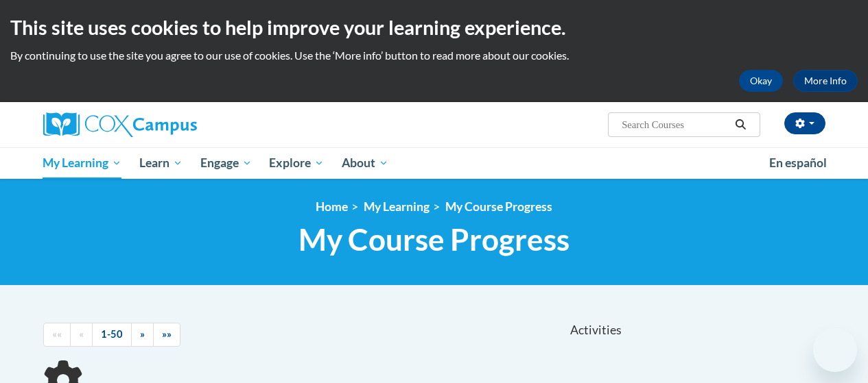 The image size is (868, 383). What do you see at coordinates (120, 124) in the screenshot?
I see `img: Cox Campus` at bounding box center [120, 124].